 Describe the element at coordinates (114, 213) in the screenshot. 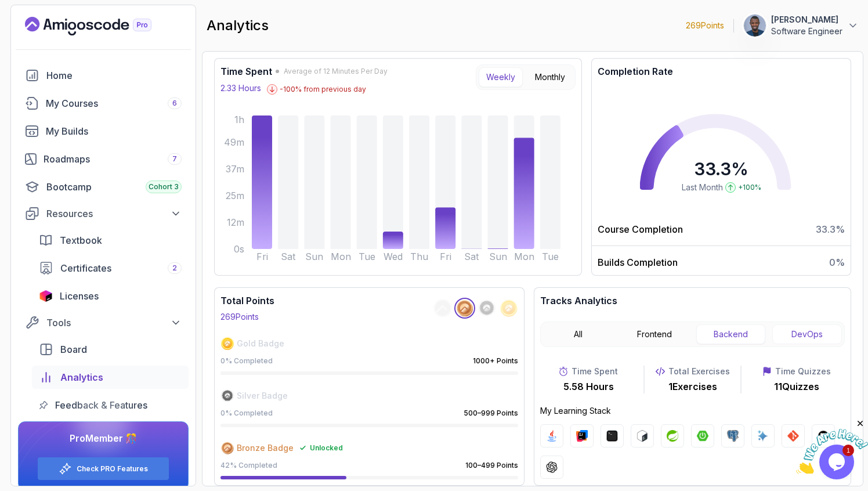

I see `div: Resources` at that location.